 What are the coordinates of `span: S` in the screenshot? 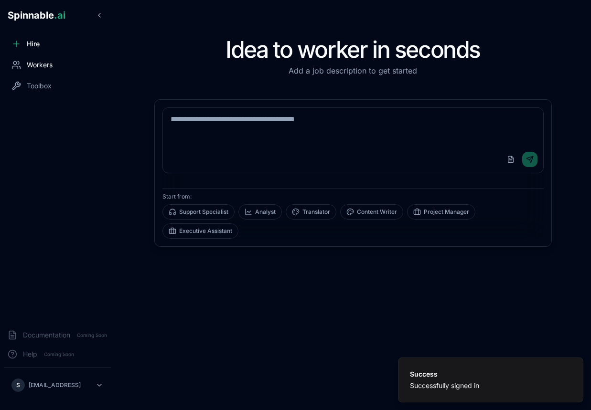 It's located at (18, 385).